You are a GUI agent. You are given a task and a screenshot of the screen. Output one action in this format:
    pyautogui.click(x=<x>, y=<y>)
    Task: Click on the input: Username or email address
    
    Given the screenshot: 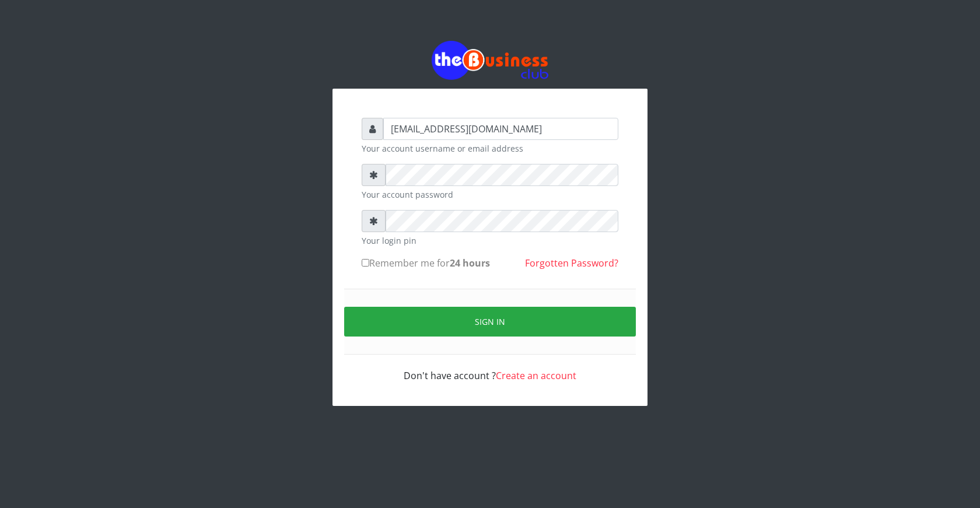 What is the action you would take?
    pyautogui.click(x=501, y=129)
    